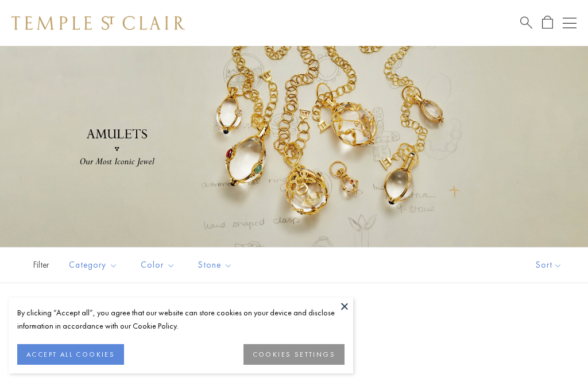 The height and width of the screenshot is (382, 588). What do you see at coordinates (570, 23) in the screenshot?
I see `button: Open navigation` at bounding box center [570, 23].